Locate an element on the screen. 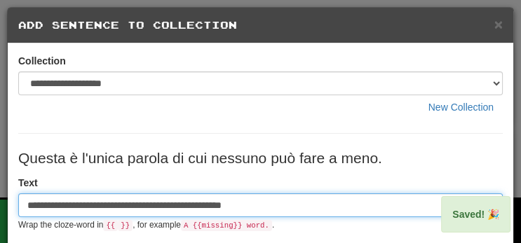 This screenshot has width=521, height=243. small: Wrap the cloze-word in , for example . is located at coordinates (146, 225).